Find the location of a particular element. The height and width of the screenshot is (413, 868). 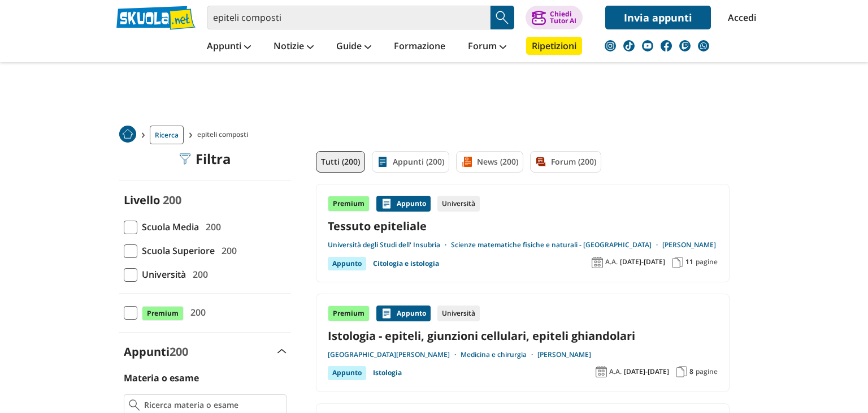

a: Forum (200) is located at coordinates (566, 161).